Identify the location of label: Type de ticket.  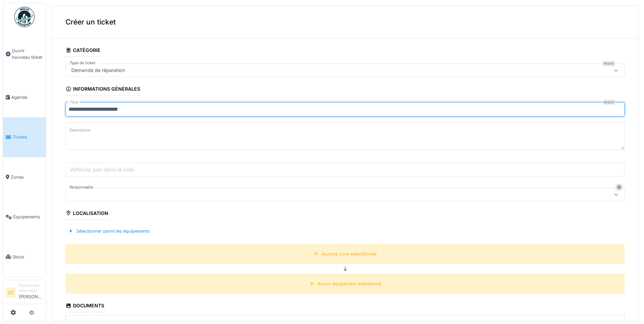
(82, 63).